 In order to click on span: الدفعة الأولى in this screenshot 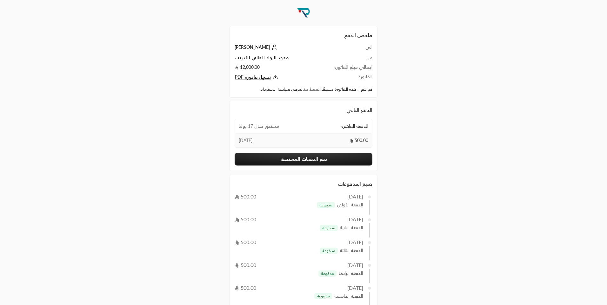, I will do `click(350, 205)`.